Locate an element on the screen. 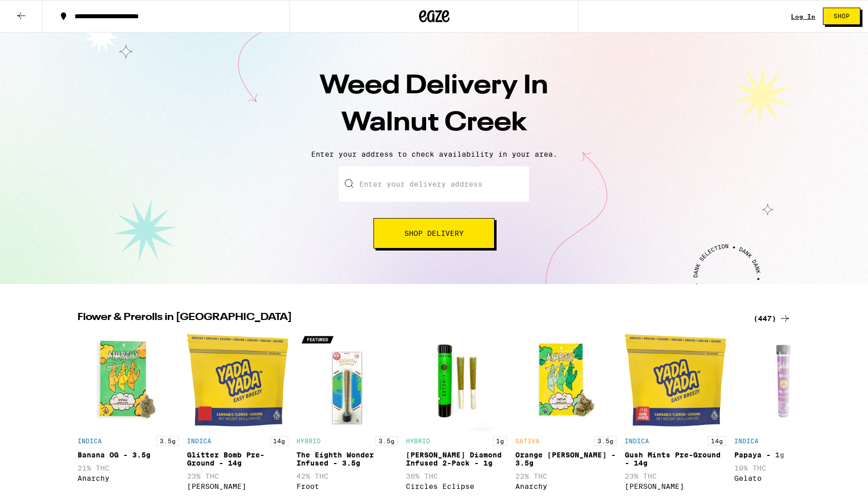 The image size is (868, 497). div: Banana OG - 3.5g is located at coordinates (128, 455).